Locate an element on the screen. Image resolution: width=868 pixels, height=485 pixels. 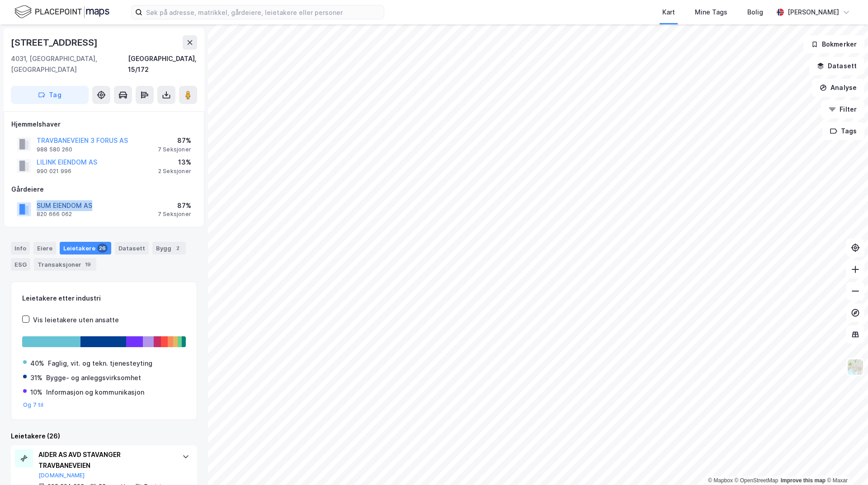
div: Bygge- og anleggsvirksomhet is located at coordinates (93, 378).